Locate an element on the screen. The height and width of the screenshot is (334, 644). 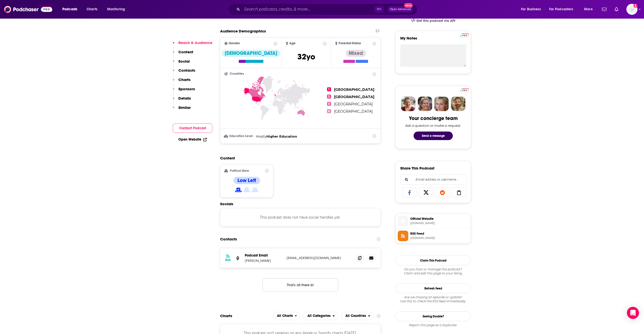
img: Podchaser - Follow, Share and Rate Podcasts is located at coordinates (28, 9).